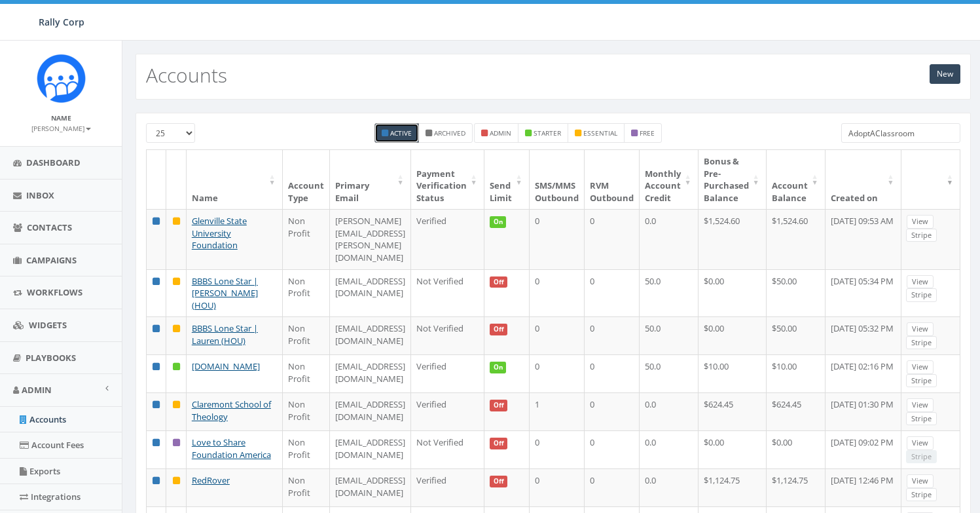 The image size is (980, 513). Describe the element at coordinates (944, 74) in the screenshot. I see `a: New` at that location.